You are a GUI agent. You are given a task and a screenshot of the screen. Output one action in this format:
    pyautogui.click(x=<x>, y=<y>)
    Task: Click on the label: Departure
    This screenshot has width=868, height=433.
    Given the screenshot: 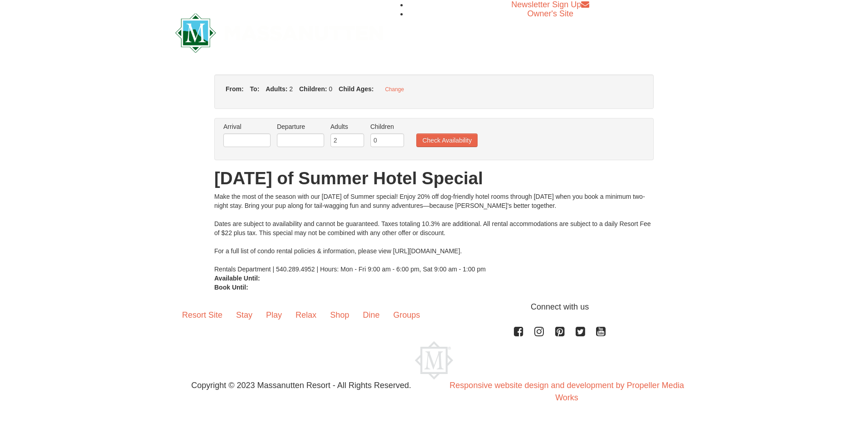 What is the action you would take?
    pyautogui.click(x=301, y=127)
    